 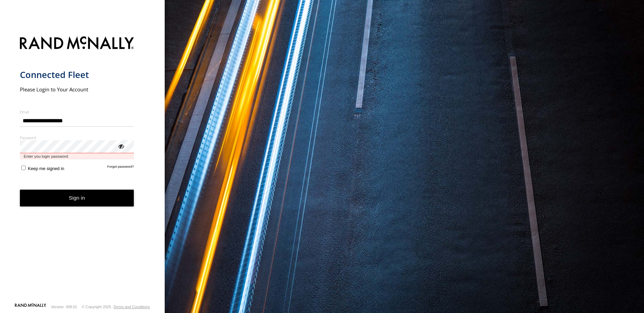 What do you see at coordinates (115, 306) in the screenshot?
I see `div: © Copyright 2025 -` at bounding box center [115, 306].